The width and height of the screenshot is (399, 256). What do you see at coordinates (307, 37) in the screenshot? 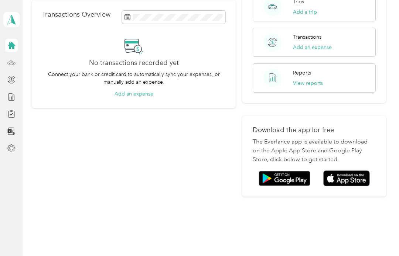
I see `p: Transactions` at bounding box center [307, 37].